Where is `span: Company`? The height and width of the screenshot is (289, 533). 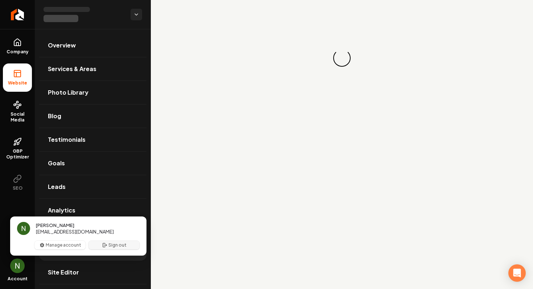
span: Company is located at coordinates (17, 52).